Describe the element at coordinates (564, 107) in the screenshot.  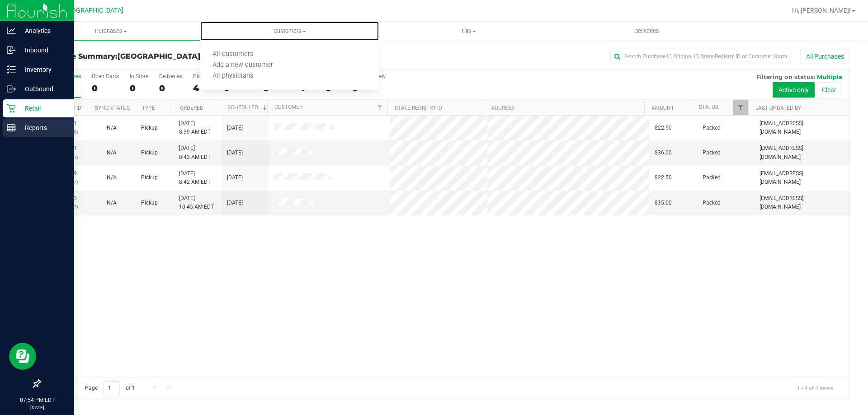
I see `th: Address` at that location.